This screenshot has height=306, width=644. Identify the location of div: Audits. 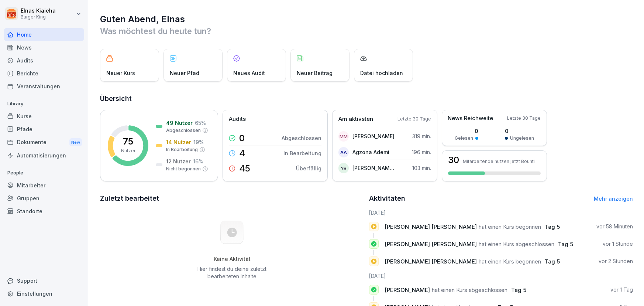
(44, 60).